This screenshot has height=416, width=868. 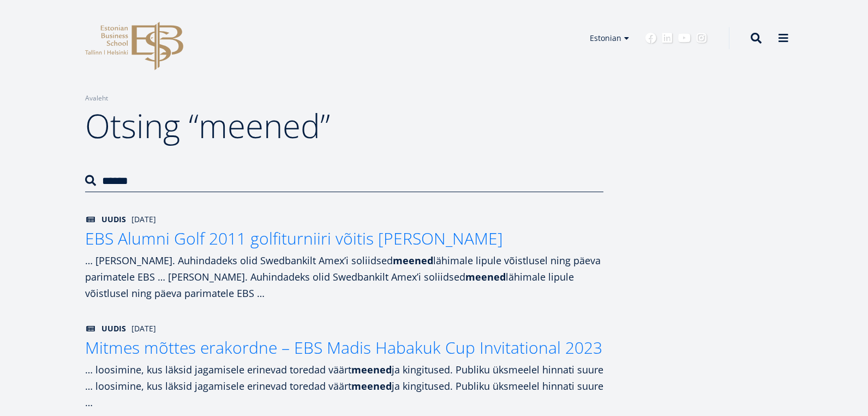 What do you see at coordinates (667, 38) in the screenshot?
I see `a: Linkedin` at bounding box center [667, 38].